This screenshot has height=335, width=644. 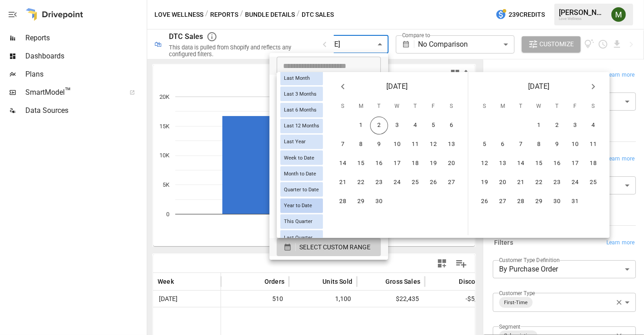 What do you see at coordinates (416, 125) in the screenshot?
I see `button: 4` at bounding box center [416, 125].